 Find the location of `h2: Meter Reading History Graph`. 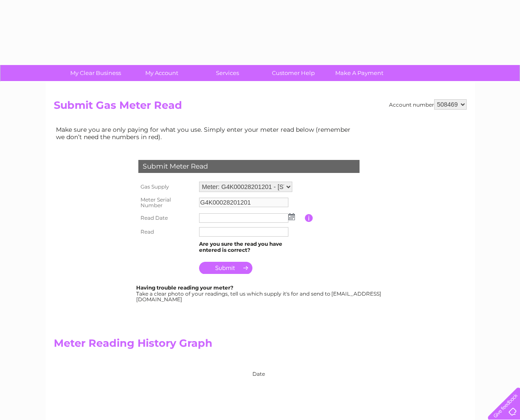

h2: Meter Reading History Graph is located at coordinates (205, 345).